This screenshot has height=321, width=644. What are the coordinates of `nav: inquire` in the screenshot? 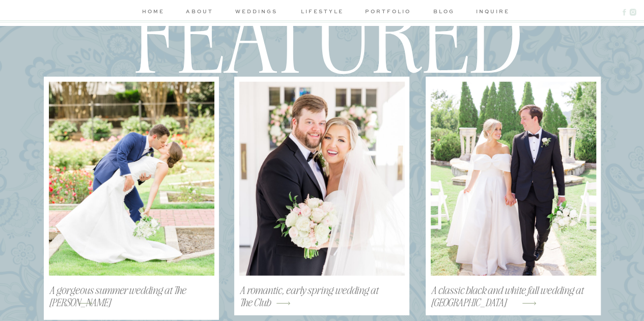 It's located at (490, 13).